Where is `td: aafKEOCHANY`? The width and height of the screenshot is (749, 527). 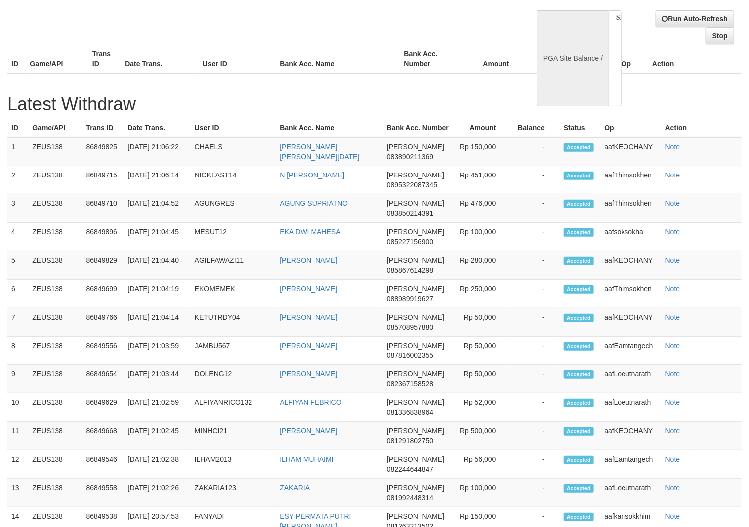 td: aafKEOCHANY is located at coordinates (631, 265).